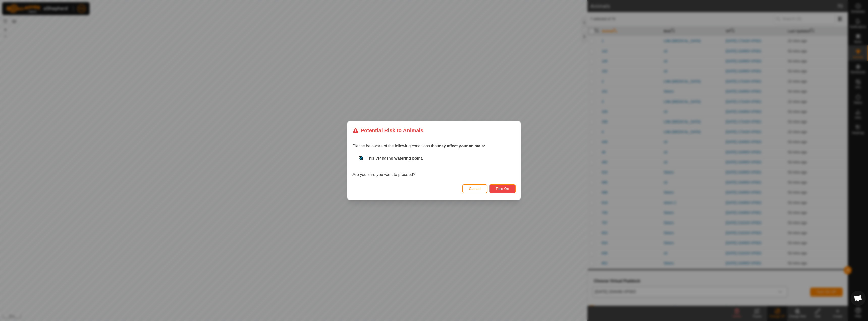 This screenshot has width=868, height=321. Describe the element at coordinates (405, 158) in the screenshot. I see `strong: no watering point.` at that location.